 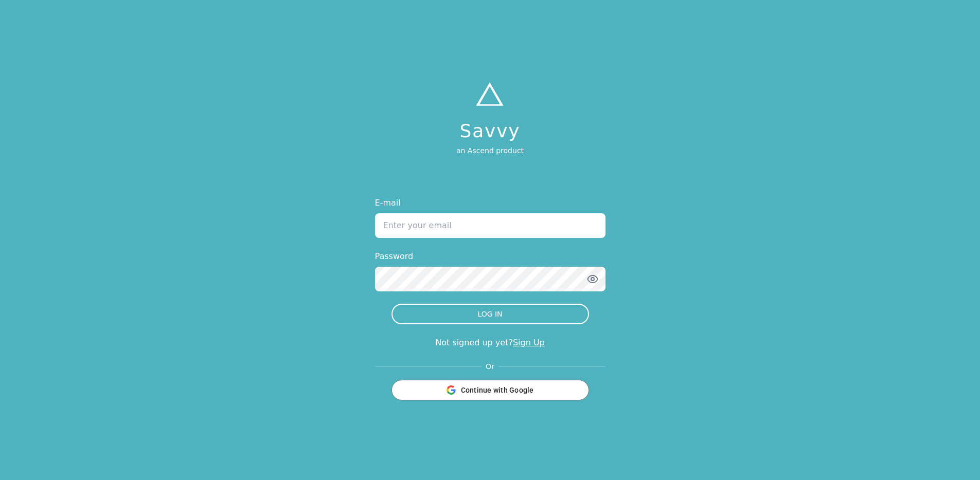 I want to click on button: LOG IN, so click(x=490, y=315).